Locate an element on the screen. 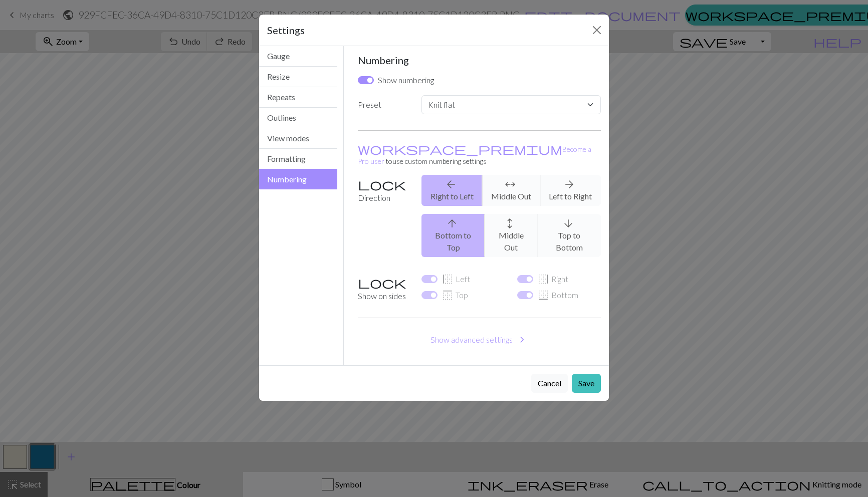  button: Cancel is located at coordinates (549, 384).